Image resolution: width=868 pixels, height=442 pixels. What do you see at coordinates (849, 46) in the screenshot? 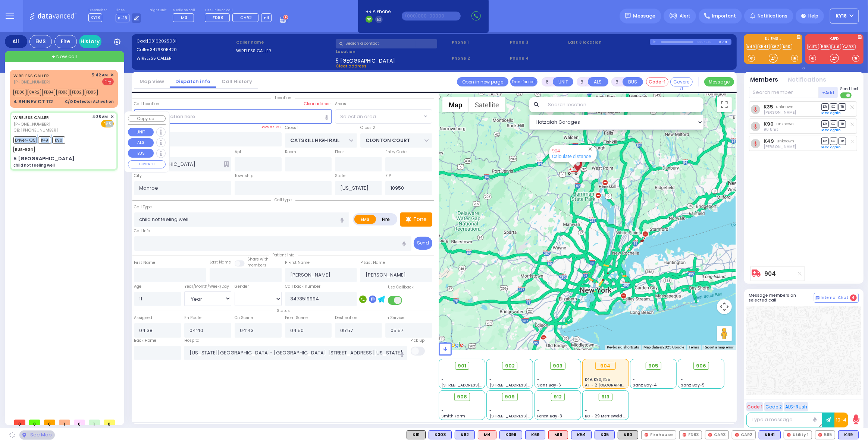
I see `a: CAR3` at bounding box center [849, 46].